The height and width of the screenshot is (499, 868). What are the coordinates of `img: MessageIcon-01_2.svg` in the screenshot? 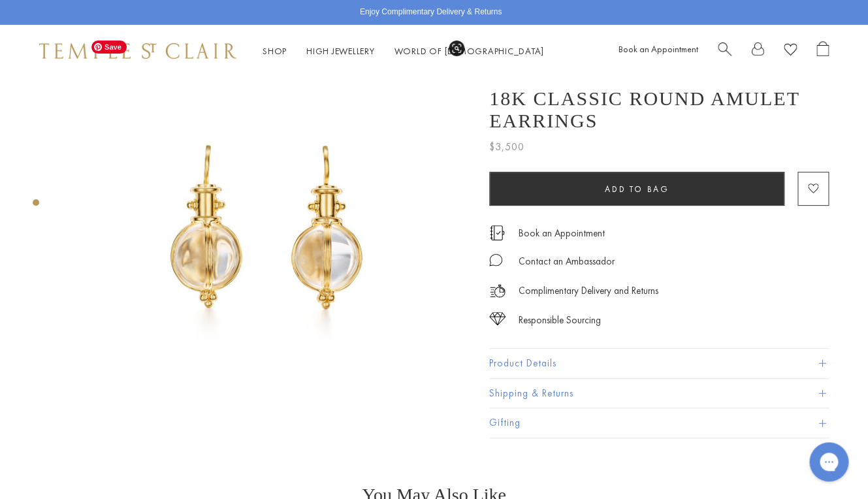 It's located at (496, 260).